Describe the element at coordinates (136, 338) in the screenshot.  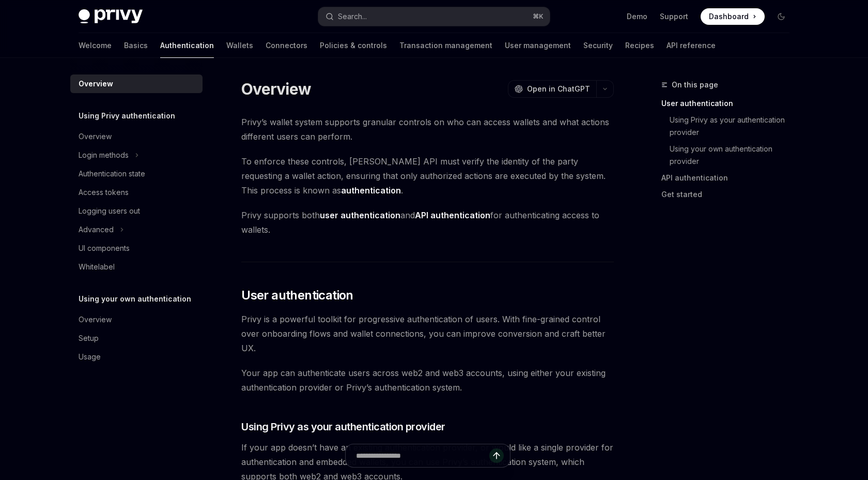
I see `a: Setup` at that location.